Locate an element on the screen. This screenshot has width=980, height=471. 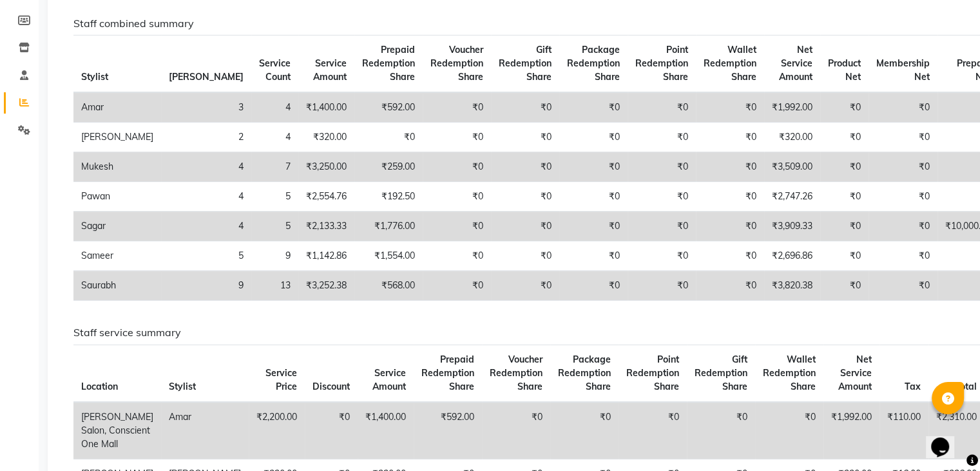
span: Membership Net is located at coordinates (903, 70).